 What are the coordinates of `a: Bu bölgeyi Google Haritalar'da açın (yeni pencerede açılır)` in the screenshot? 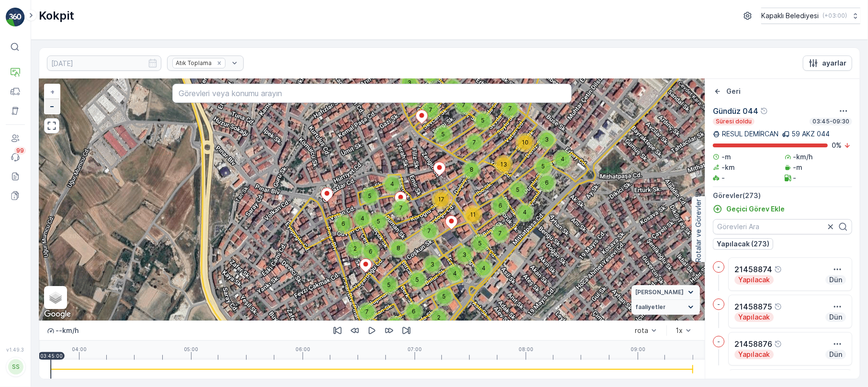 It's located at (58, 315).